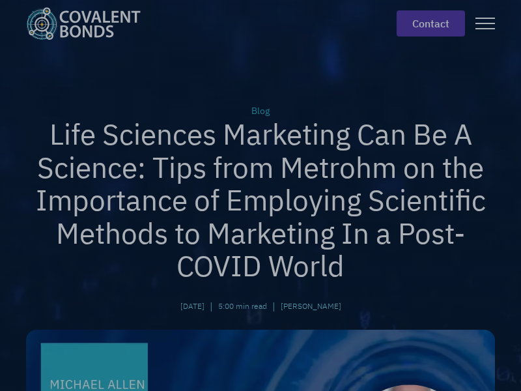  Describe the element at coordinates (261, 111) in the screenshot. I see `div: Blog` at that location.